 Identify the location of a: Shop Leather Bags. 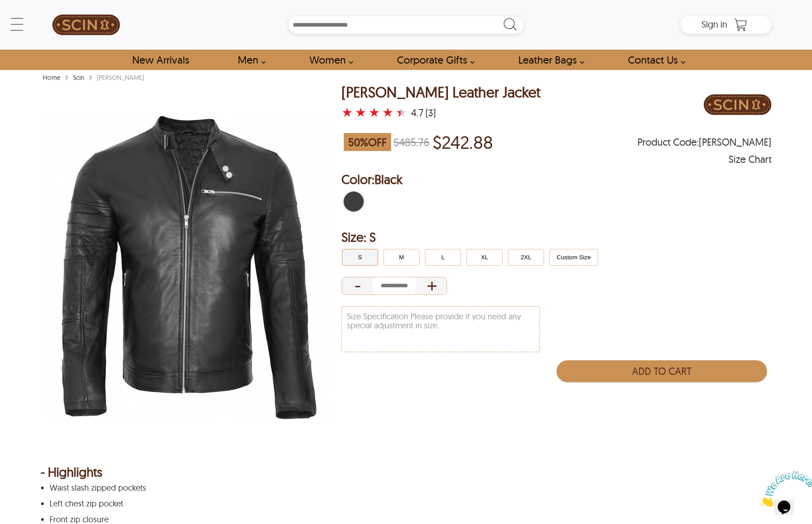
(548, 60).